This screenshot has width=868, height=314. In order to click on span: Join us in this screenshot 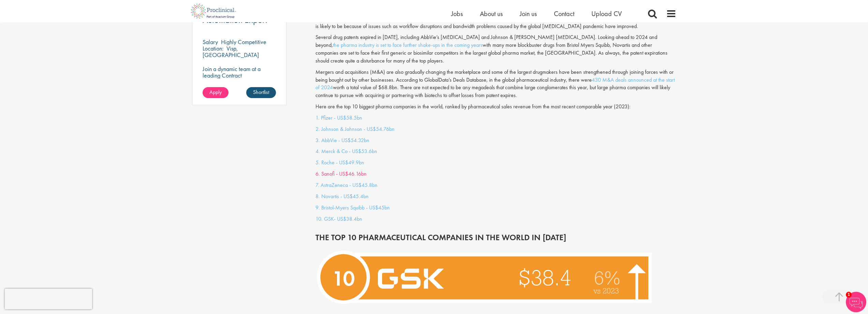, I will do `click(529, 14)`.